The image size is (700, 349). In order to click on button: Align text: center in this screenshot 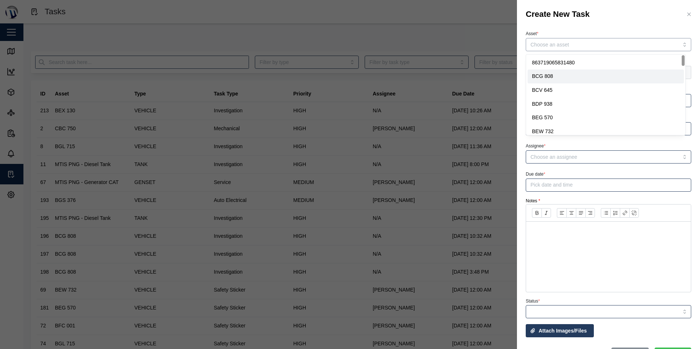, I will do `click(571, 213)`.